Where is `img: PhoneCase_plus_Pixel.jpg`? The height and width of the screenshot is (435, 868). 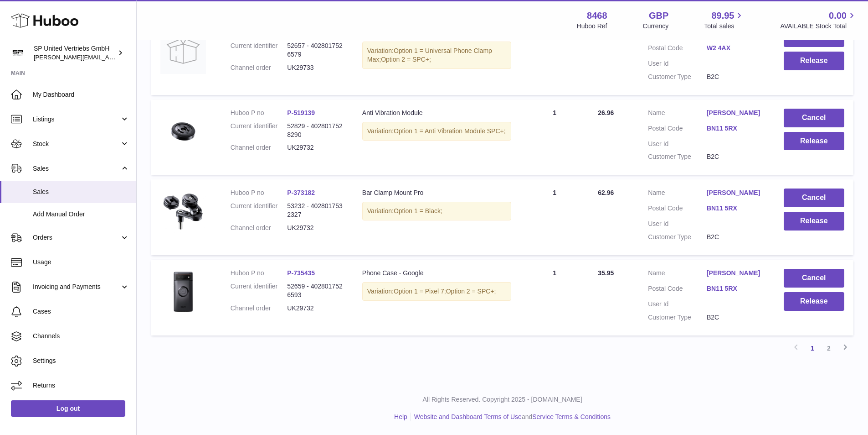 img: PhoneCase_plus_Pixel.jpg is located at coordinates (183, 291).